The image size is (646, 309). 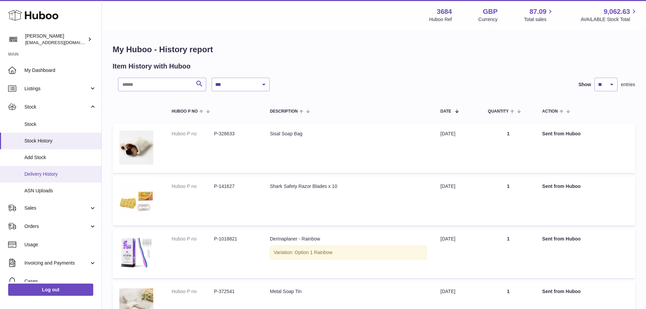 I want to click on span: 87.09, so click(x=538, y=12).